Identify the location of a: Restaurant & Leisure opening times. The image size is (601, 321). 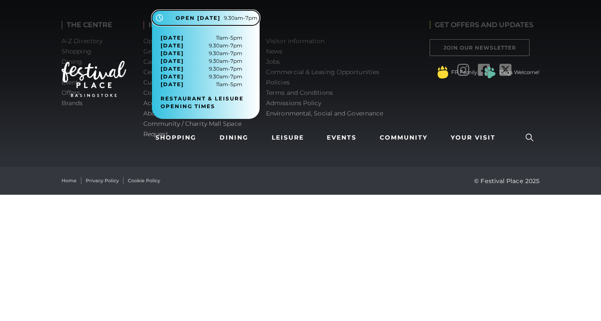
(209, 102).